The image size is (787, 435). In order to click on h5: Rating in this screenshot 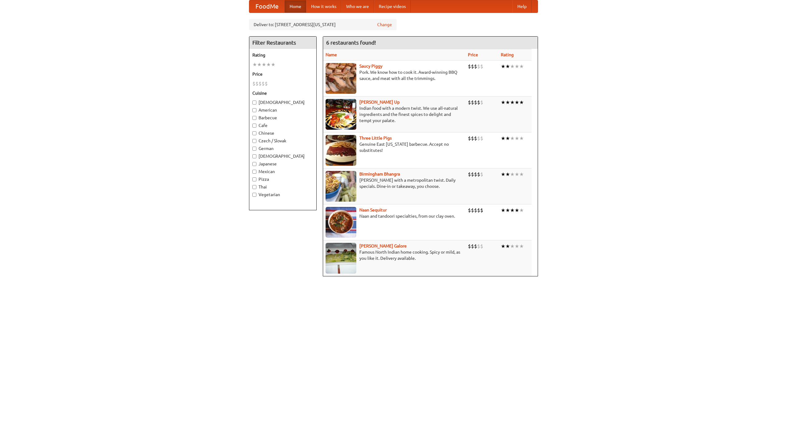, I will do `click(283, 55)`.